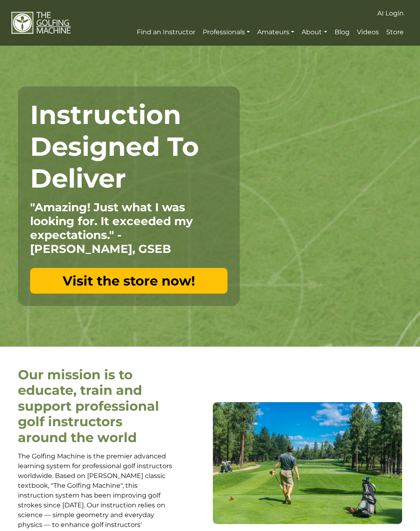  I want to click on img: The Golfing Machine, so click(41, 23).